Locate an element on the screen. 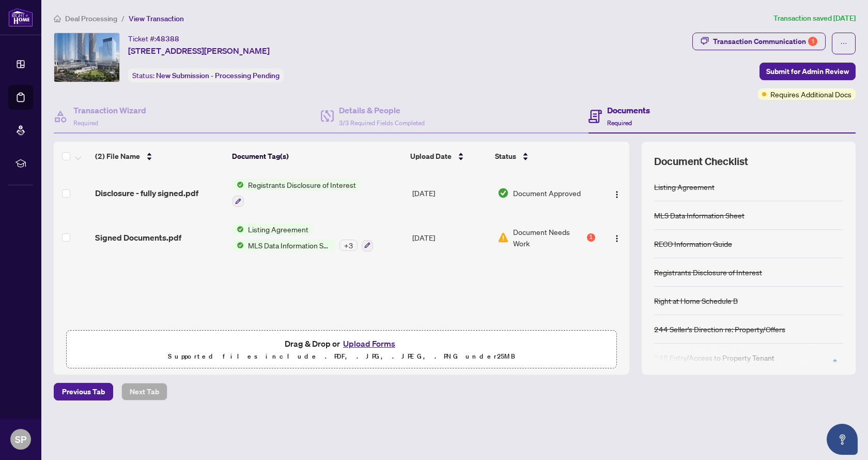 The width and height of the screenshot is (868, 460). div: RECO Information Guide is located at coordinates (693, 244).